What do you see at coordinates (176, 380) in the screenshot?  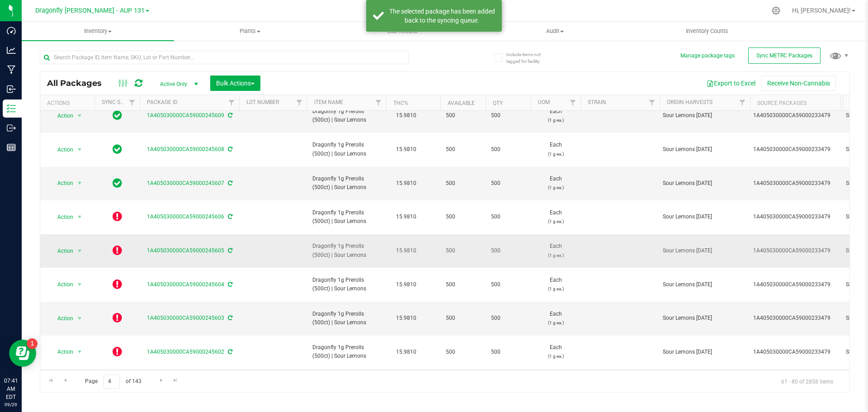 I see `a: Go to the last page` at bounding box center [176, 380].